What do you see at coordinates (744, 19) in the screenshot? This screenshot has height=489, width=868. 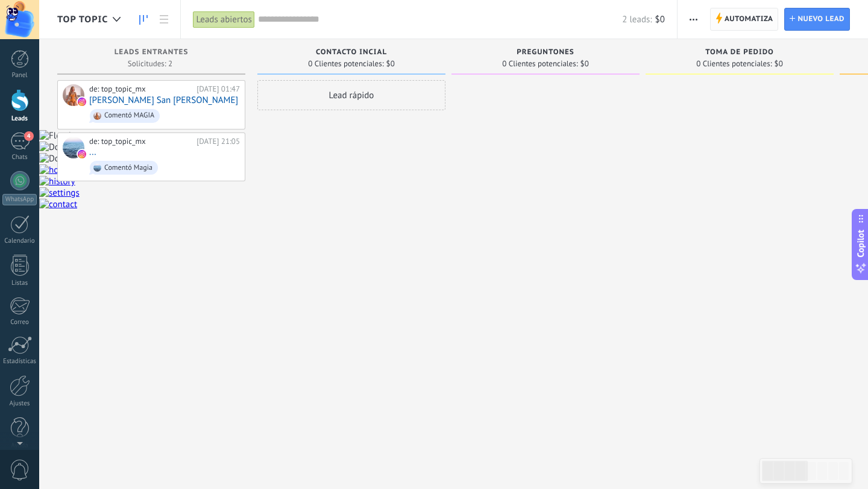 I see `a: Automatiza` at bounding box center [744, 19].